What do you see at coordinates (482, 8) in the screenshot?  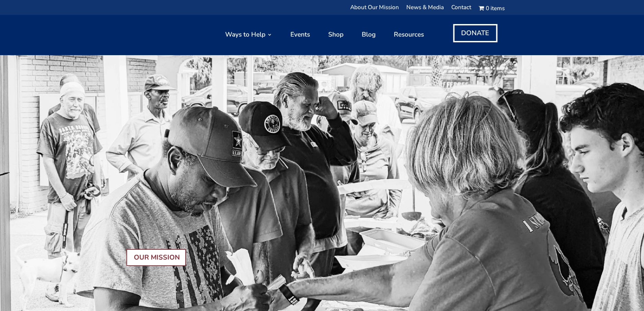 I see `i: Cart` at bounding box center [482, 8].